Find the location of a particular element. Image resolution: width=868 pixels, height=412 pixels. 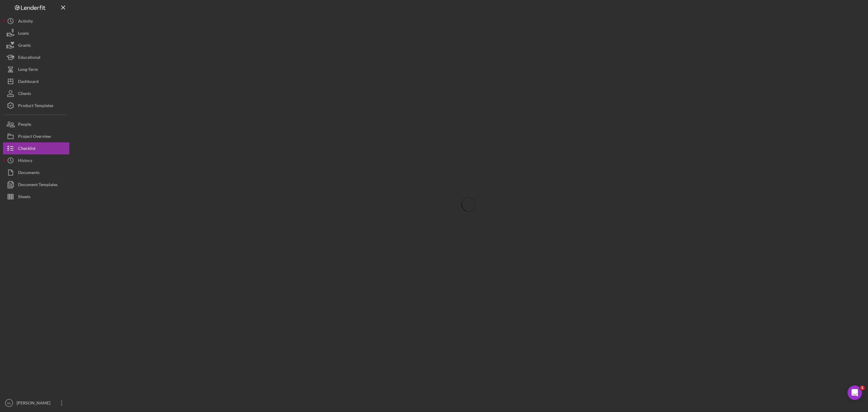

a: Product Templates is located at coordinates (37, 105).